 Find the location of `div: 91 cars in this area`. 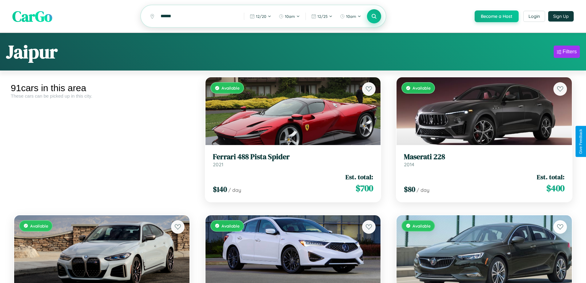

div: 91 cars in this area is located at coordinates (102, 88).